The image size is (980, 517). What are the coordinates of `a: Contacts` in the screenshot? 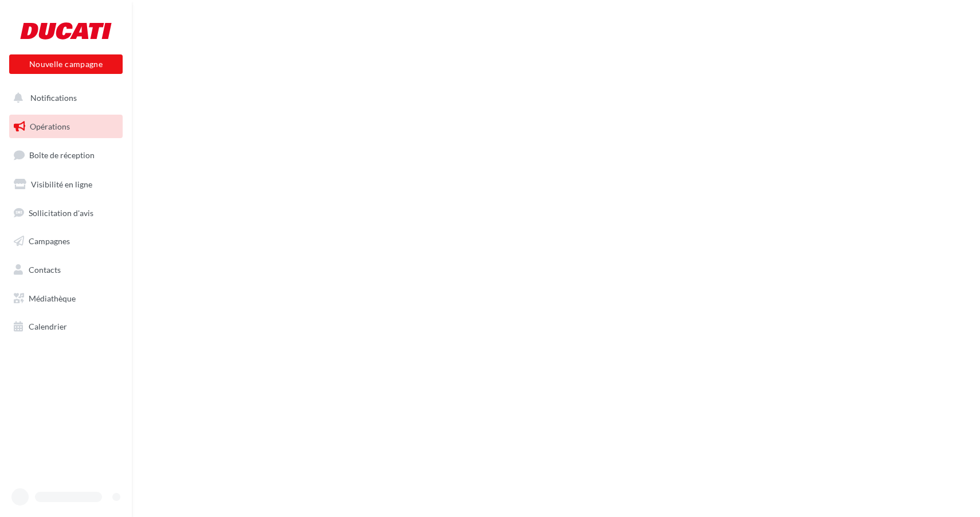 It's located at (66, 270).